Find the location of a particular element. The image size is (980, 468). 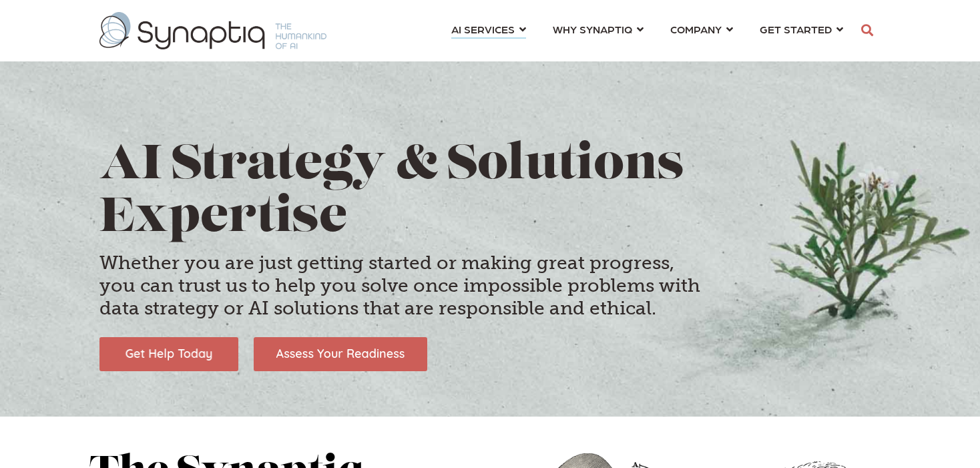

img: Get Help Today is located at coordinates (169, 354).